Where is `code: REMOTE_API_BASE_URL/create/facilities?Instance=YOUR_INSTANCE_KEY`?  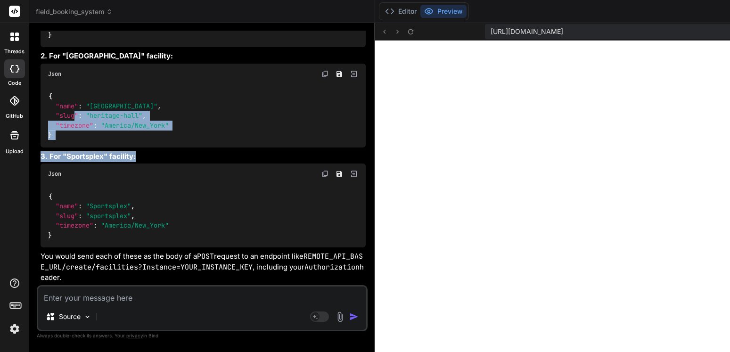 code: REMOTE_API_BASE_URL/create/facilities?Instance=YOUR_INSTANCE_KEY is located at coordinates (202, 262).